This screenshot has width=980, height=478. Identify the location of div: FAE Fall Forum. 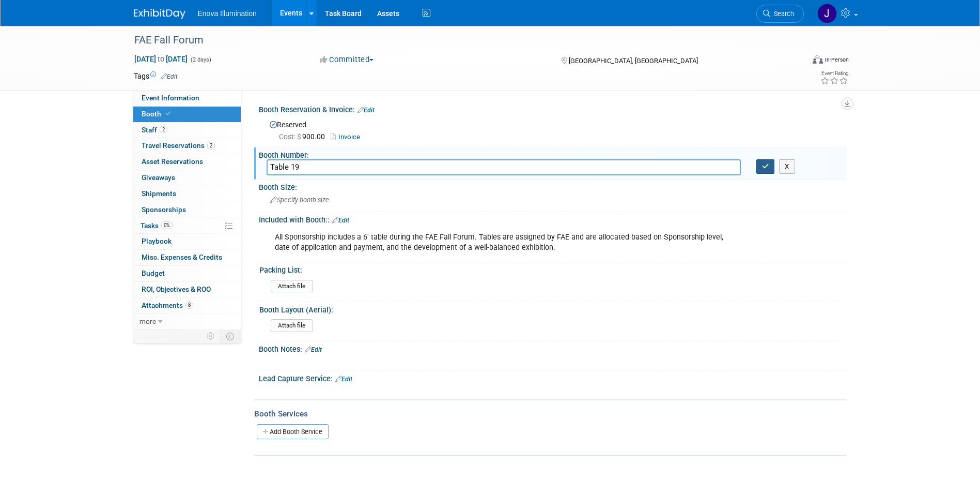
(459, 40).